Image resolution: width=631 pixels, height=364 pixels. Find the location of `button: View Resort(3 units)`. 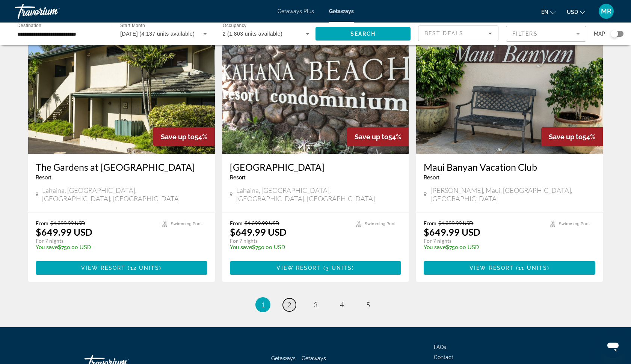

button: View Resort(3 units) is located at coordinates (316, 268).